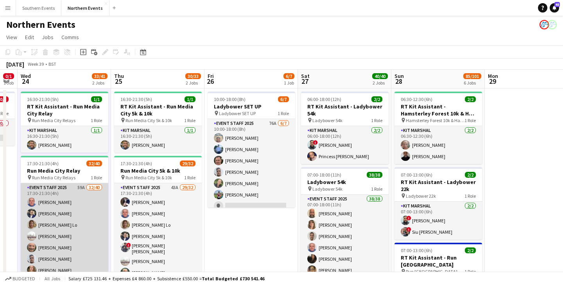 The width and height of the screenshot is (563, 285). What do you see at coordinates (289, 83) in the screenshot?
I see `div: 1 Job` at bounding box center [289, 83].